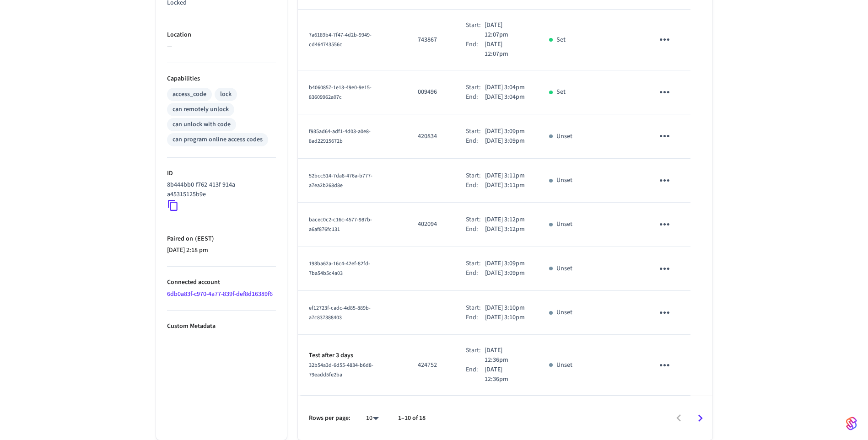 Image resolution: width=868 pixels, height=440 pixels. Describe the element at coordinates (221, 239) in the screenshot. I see `p: Paired on` at that location.